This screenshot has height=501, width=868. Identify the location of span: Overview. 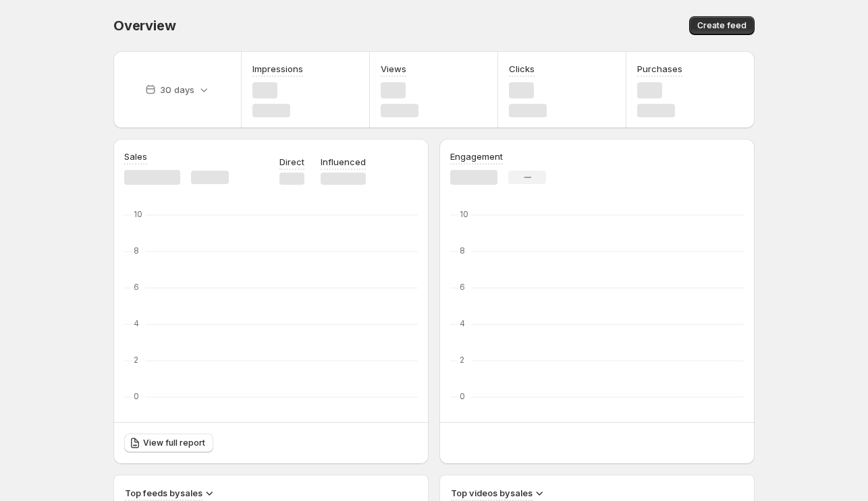
(145, 26).